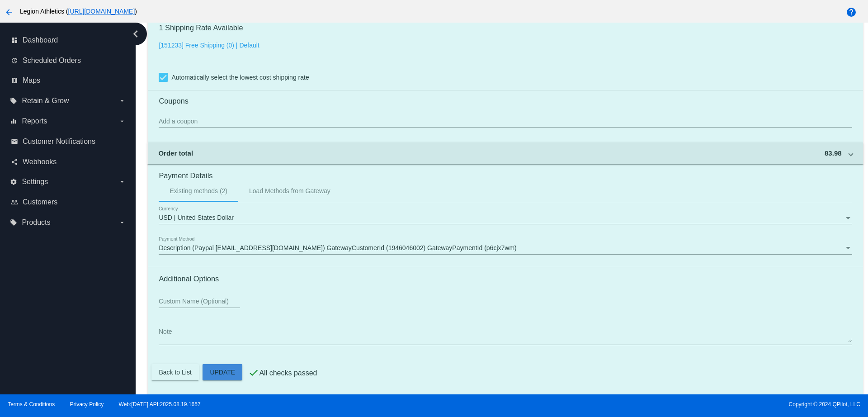  What do you see at coordinates (34, 121) in the screenshot?
I see `span: Reports` at bounding box center [34, 121].